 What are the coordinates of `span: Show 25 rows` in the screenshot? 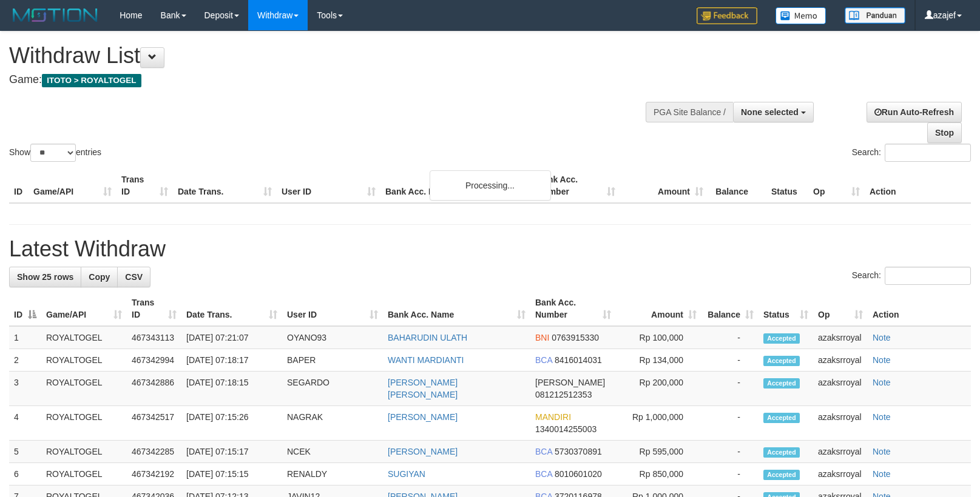 It's located at (45, 277).